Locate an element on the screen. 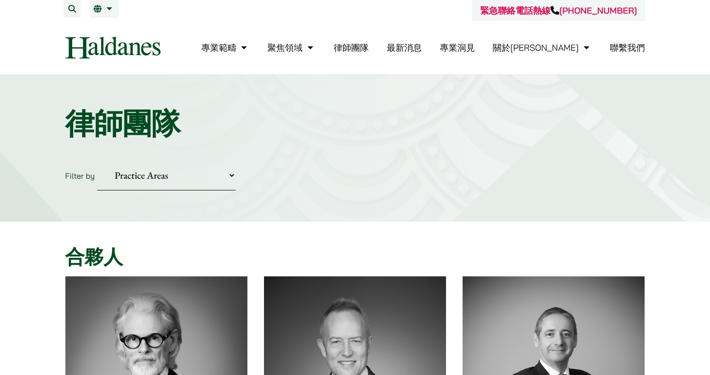 This screenshot has height=375, width=710. a: 專業範疇 is located at coordinates (225, 47).